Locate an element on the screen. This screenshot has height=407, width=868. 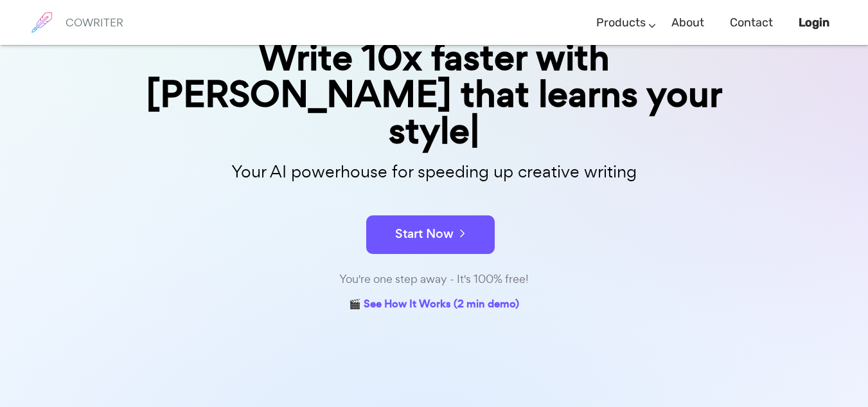
h6: COWRITER is located at coordinates (95, 23).